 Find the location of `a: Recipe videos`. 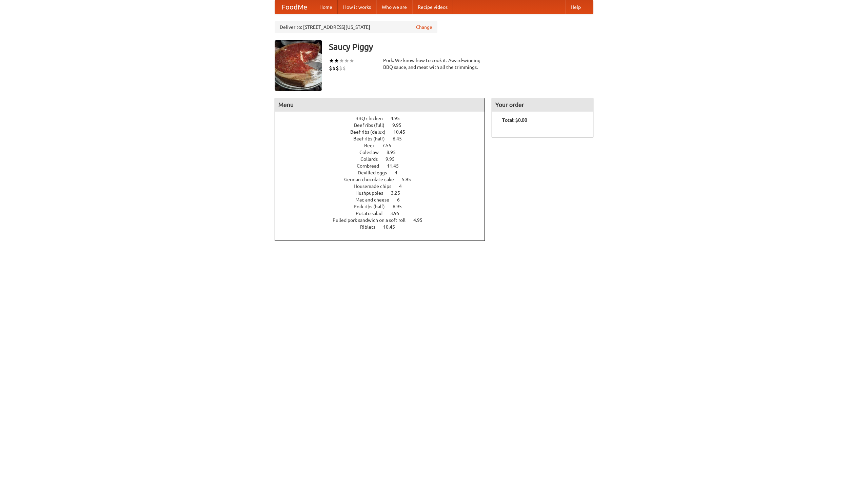

a: Recipe videos is located at coordinates (433, 7).